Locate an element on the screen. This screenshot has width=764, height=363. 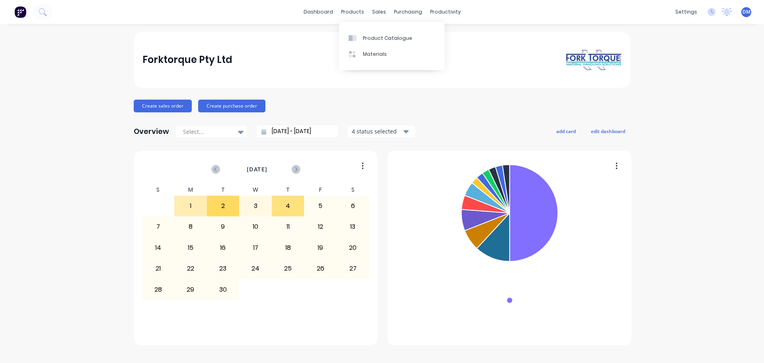
div: 16 is located at coordinates (223, 248).